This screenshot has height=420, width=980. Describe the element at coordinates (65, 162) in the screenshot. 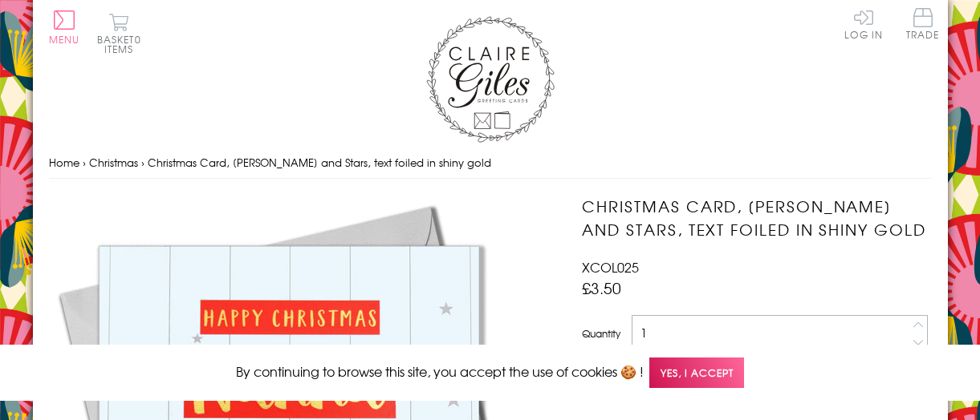

I see `a: Home` at that location.